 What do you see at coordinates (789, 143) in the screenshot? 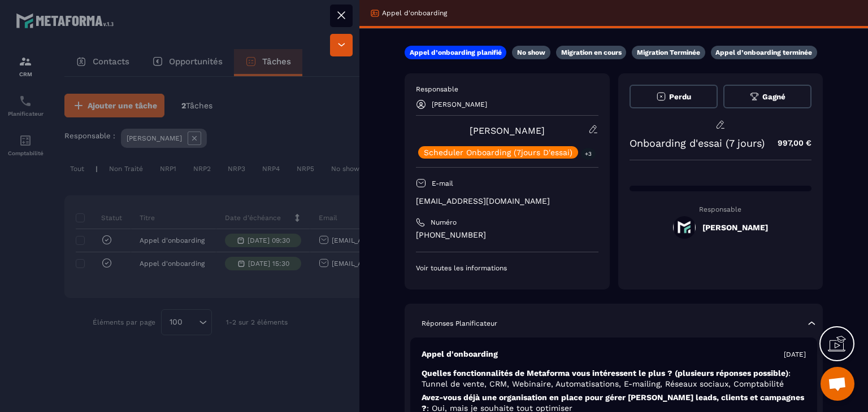
I see `p: 997,00 €` at bounding box center [789, 143].